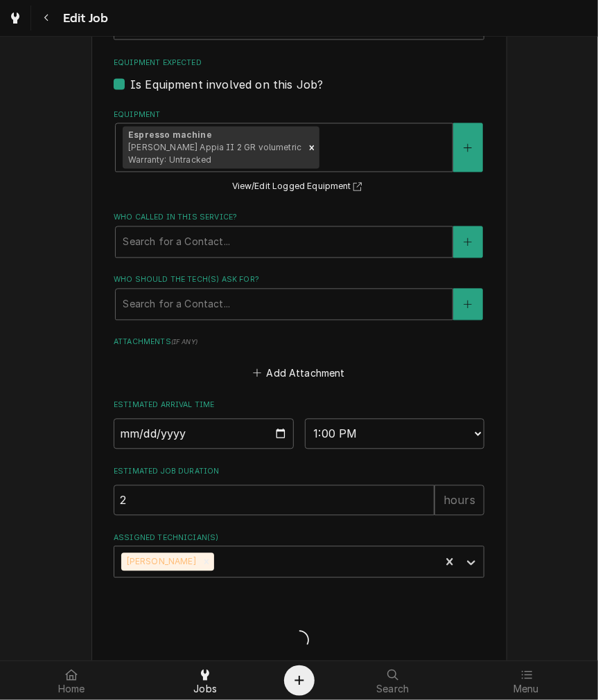 Image resolution: width=598 pixels, height=700 pixels. What do you see at coordinates (298, 424) in the screenshot?
I see `div: Estimated Arrival Time` at bounding box center [298, 424].